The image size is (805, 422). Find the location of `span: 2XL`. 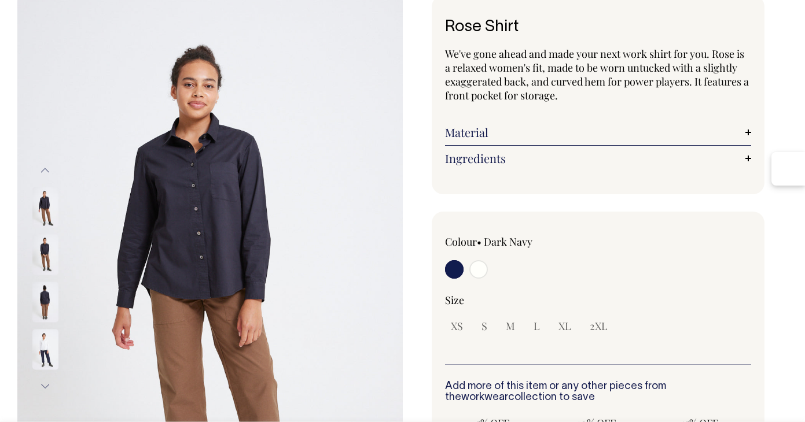

span: 2XL is located at coordinates (598, 326).